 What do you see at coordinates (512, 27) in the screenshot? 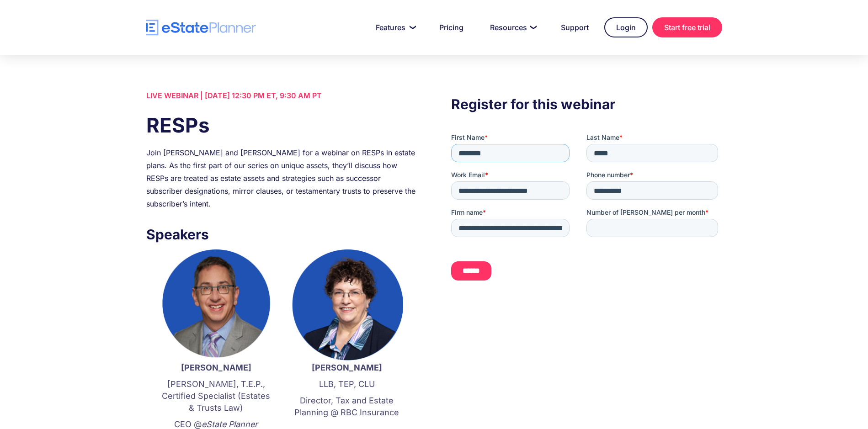
I see `a: Resources` at bounding box center [512, 27].